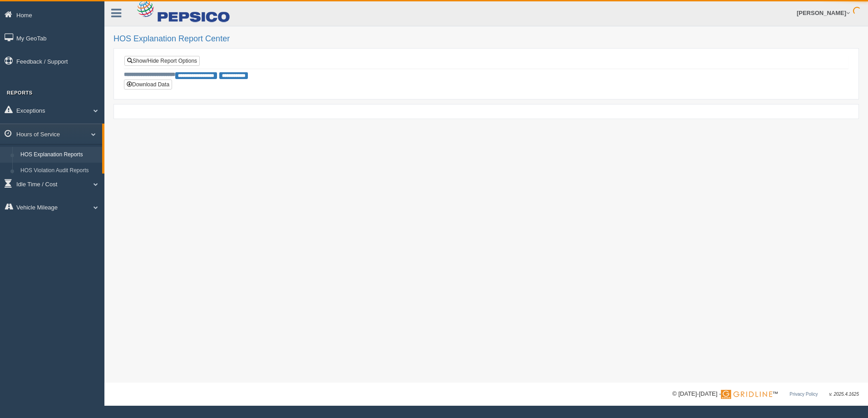 The height and width of the screenshot is (418, 868). I want to click on a: HOS Violation Audit Reports, so click(59, 171).